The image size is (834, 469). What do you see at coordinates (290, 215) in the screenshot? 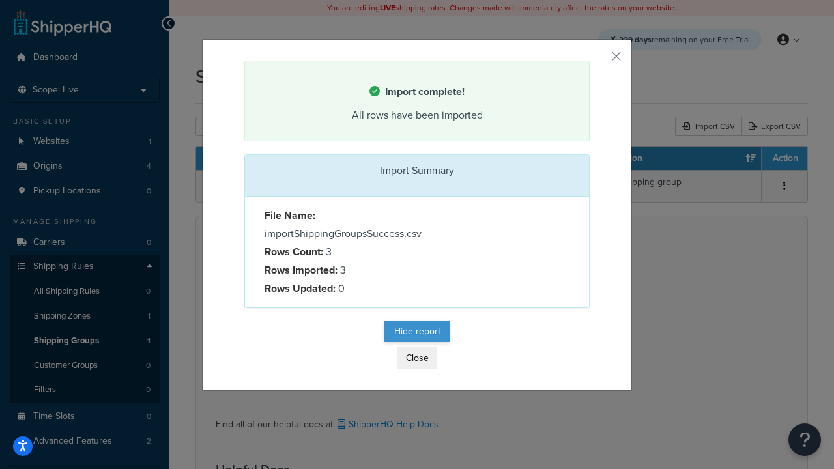
I see `strong: File Name:` at bounding box center [290, 215].